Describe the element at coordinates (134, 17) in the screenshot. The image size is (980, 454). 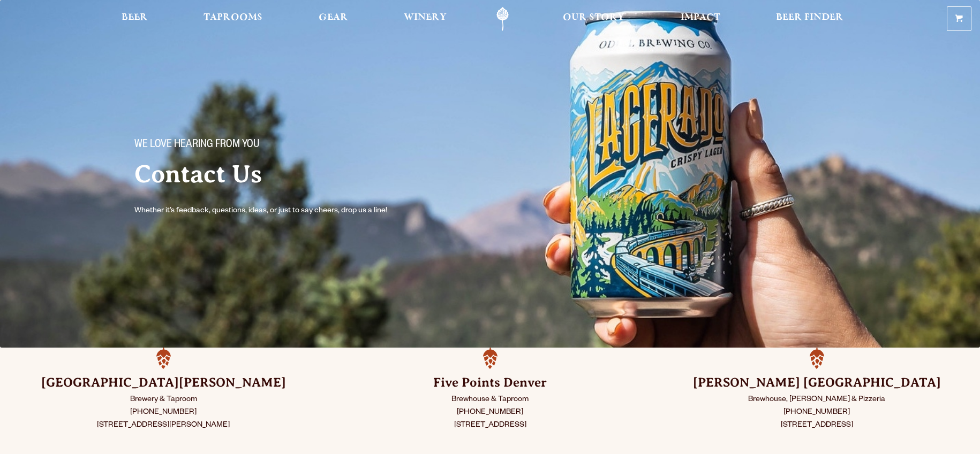
I see `span: Beer` at that location.